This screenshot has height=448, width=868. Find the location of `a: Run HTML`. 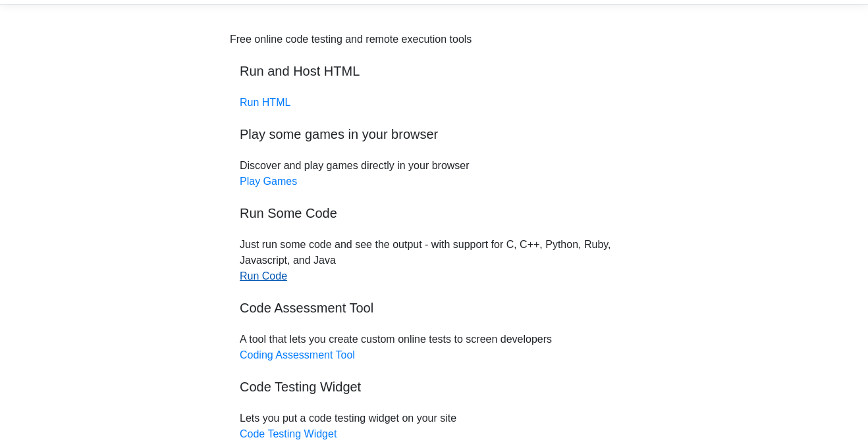

a: Run HTML is located at coordinates (265, 102).